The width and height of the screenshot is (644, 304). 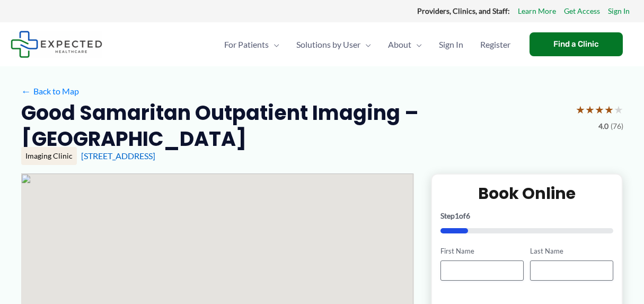 What do you see at coordinates (617, 126) in the screenshot?
I see `span: (76)` at bounding box center [617, 126].